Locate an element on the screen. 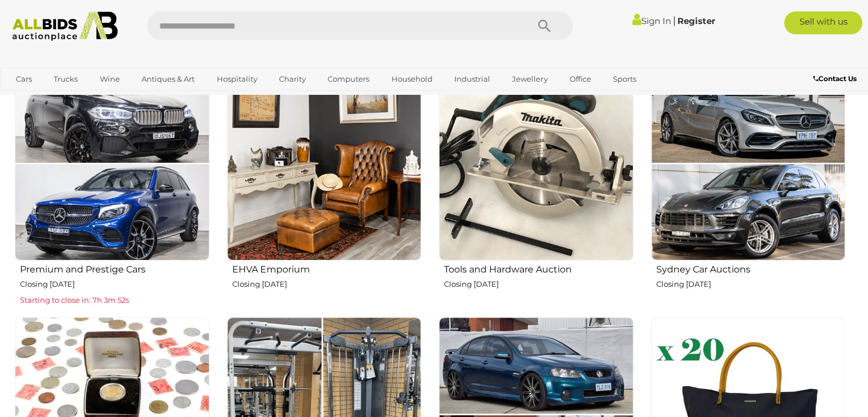 The image size is (868, 417). a: Office is located at coordinates (580, 79).